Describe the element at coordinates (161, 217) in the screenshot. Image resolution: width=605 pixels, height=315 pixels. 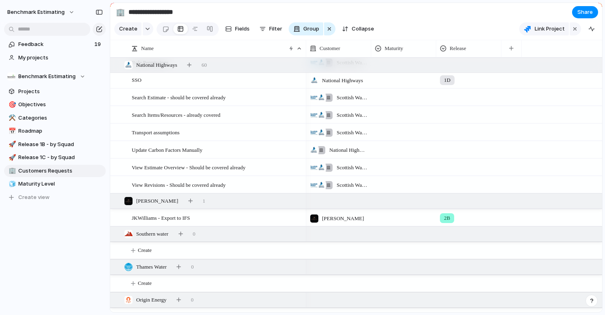
I see `span: JKWilliams - Export to IFS` at that location.